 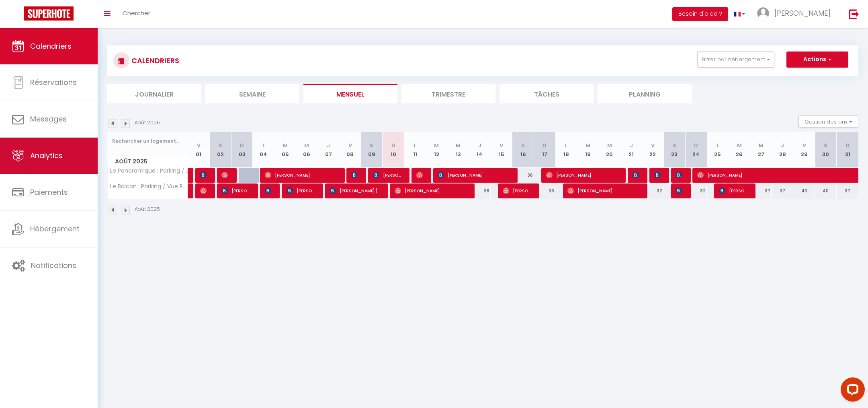 I want to click on th: 05, so click(x=285, y=150).